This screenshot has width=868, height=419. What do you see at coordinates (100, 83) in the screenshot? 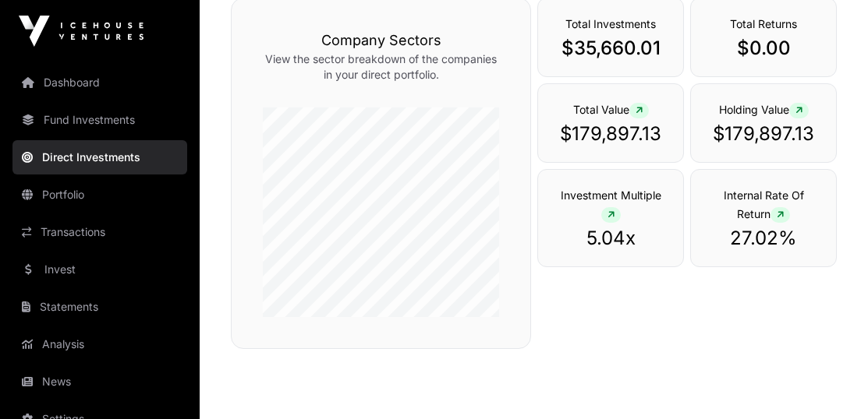
I see `a: Dashboard` at bounding box center [100, 83].